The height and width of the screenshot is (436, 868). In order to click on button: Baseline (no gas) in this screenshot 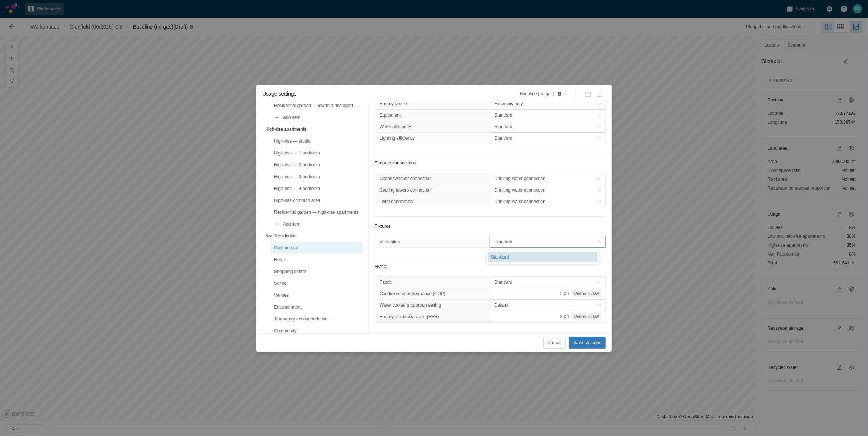, I will do `click(543, 94)`.